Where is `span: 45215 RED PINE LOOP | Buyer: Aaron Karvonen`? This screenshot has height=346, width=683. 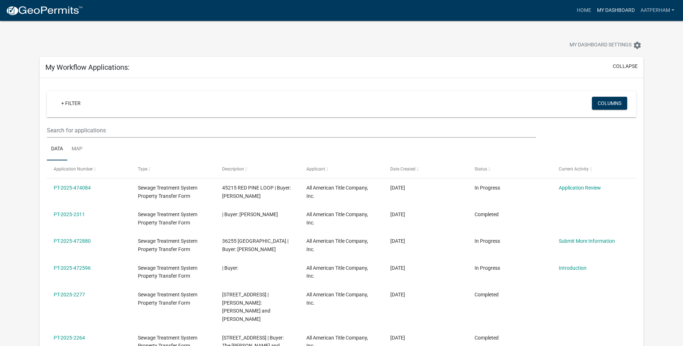 span: 45215 RED PINE LOOP | Buyer: Aaron Karvonen is located at coordinates (256, 192).